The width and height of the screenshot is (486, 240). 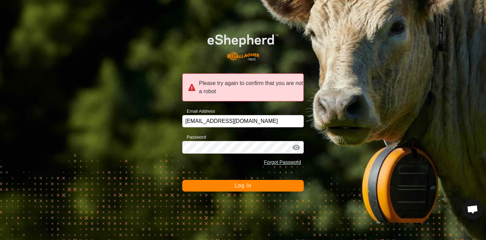 I want to click on img: E-shepherd Logo, so click(x=243, y=45).